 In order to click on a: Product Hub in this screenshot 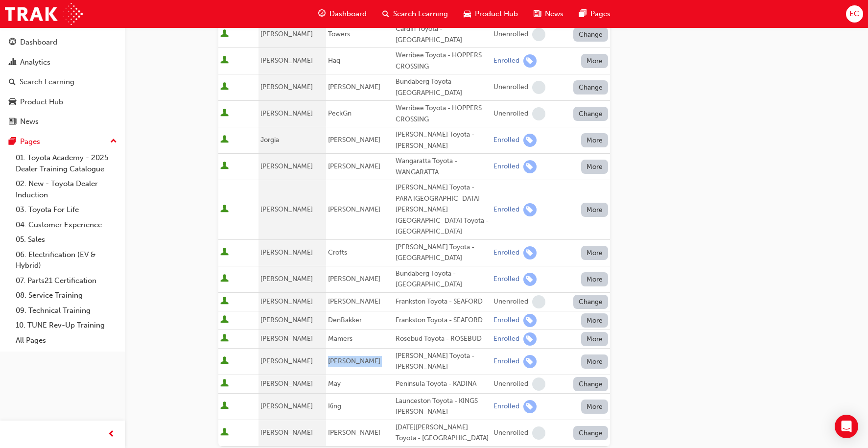, I will do `click(62, 102)`.